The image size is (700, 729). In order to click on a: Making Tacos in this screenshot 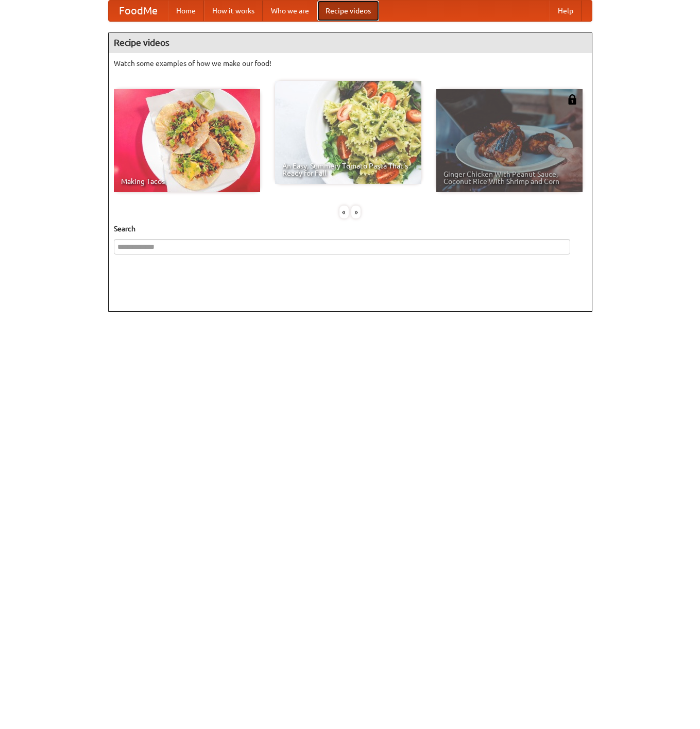, I will do `click(187, 141)`.